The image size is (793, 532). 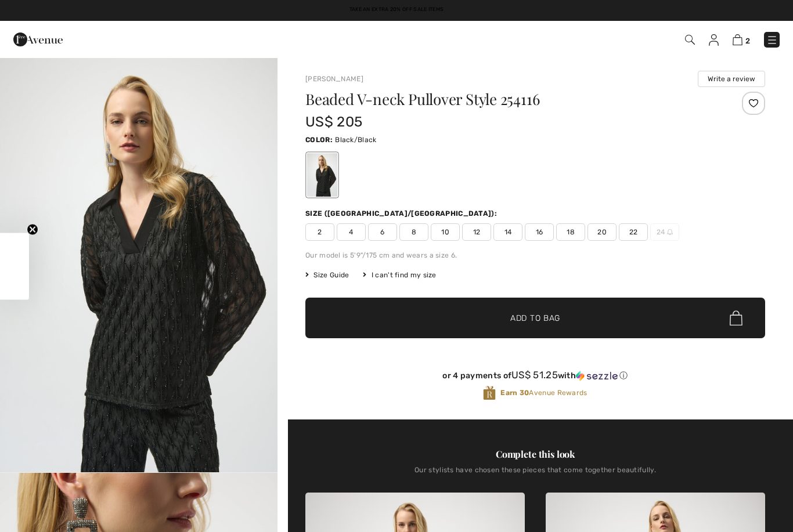 I want to click on img: My Info, so click(x=714, y=40).